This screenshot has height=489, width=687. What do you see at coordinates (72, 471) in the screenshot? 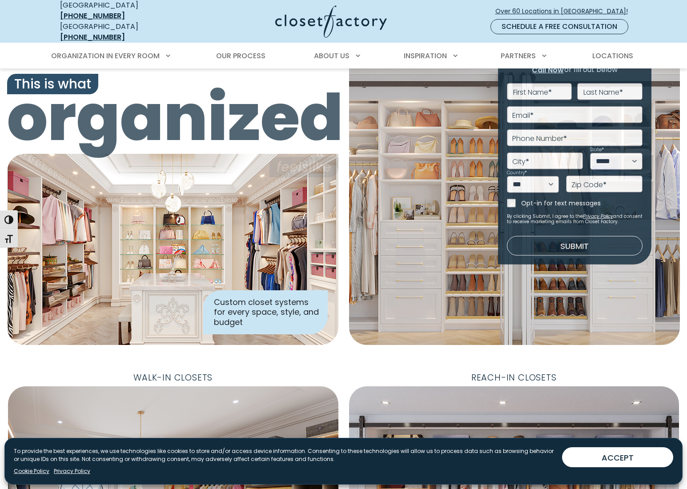
I see `a: Privacy Policy` at bounding box center [72, 471].